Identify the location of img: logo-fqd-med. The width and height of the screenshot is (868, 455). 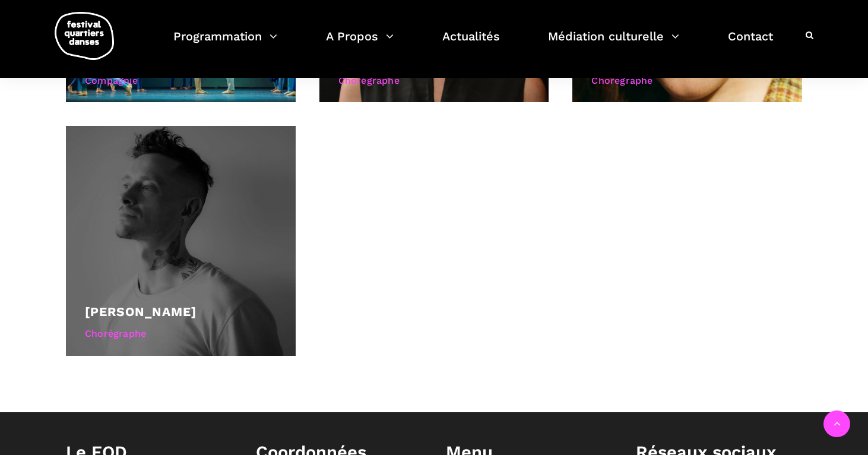
(84, 35).